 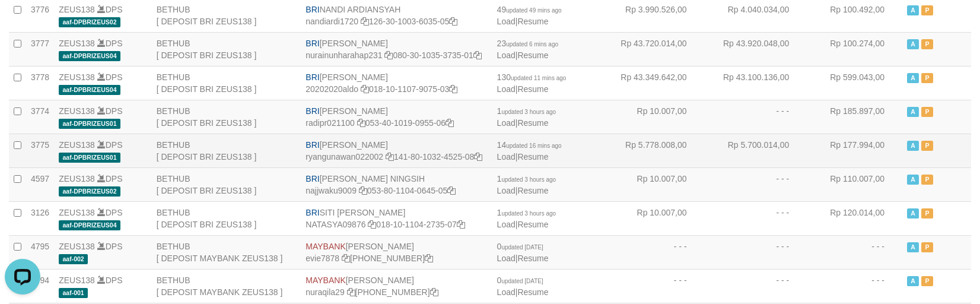 What do you see at coordinates (756, 82) in the screenshot?
I see `td: Rp 43.100.136,00` at bounding box center [756, 82].